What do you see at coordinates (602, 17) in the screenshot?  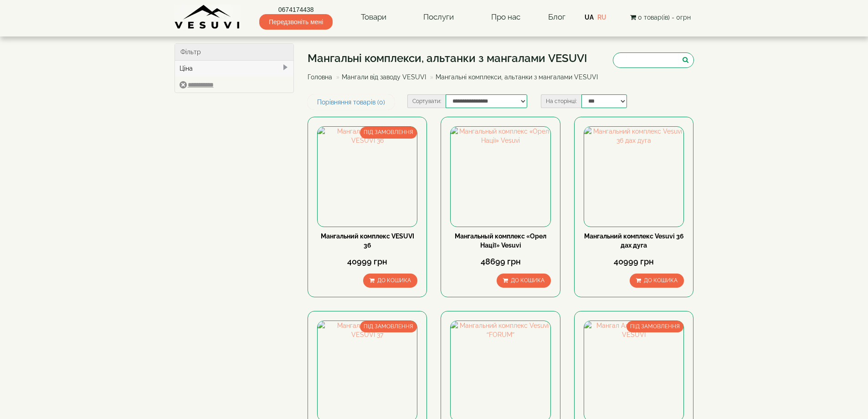 I see `a: RU` at bounding box center [602, 17].